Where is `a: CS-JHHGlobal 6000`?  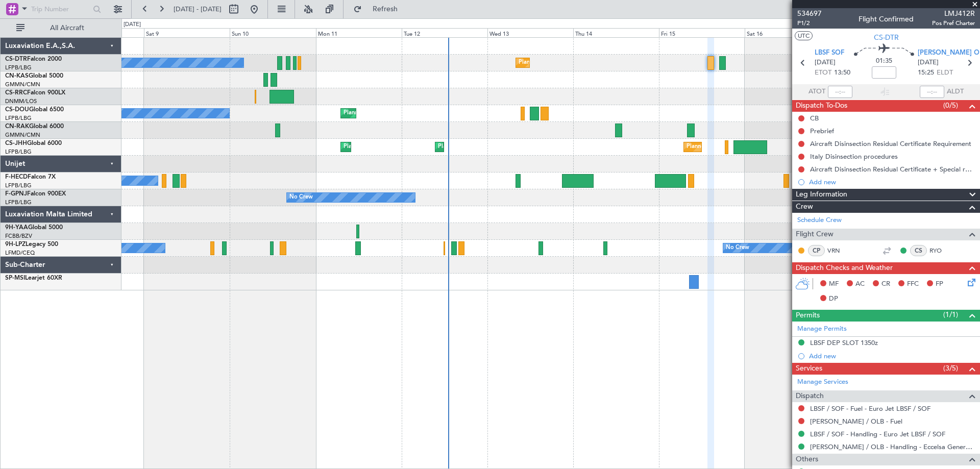
a: CS-JHHGlobal 6000 is located at coordinates (33, 143).